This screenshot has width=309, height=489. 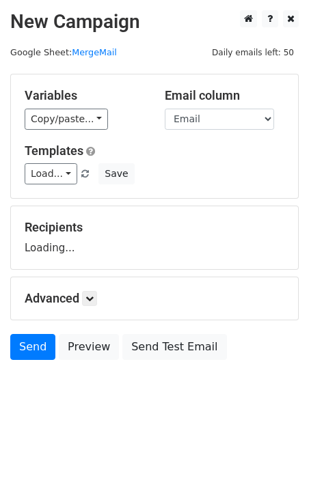 I want to click on a: Copy/paste..., so click(x=66, y=119).